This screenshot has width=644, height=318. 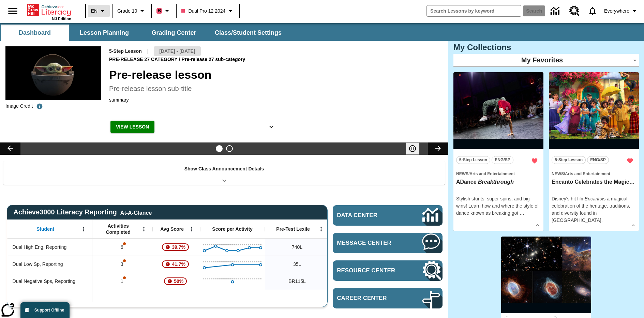 I want to click on p: Disney's hit film is a magical celebration of the heritage, traditions, and diversity found in [G..., so click(x=594, y=210).